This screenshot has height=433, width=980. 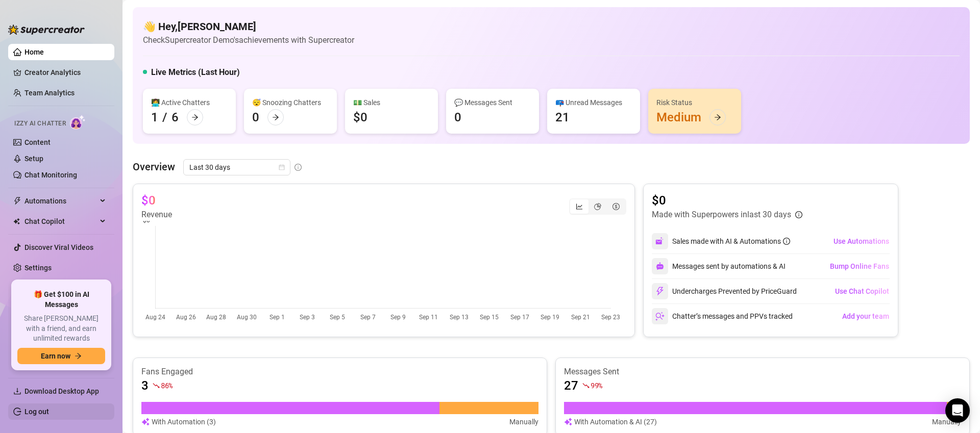 What do you see at coordinates (37, 411) in the screenshot?
I see `a: Log out` at bounding box center [37, 411].